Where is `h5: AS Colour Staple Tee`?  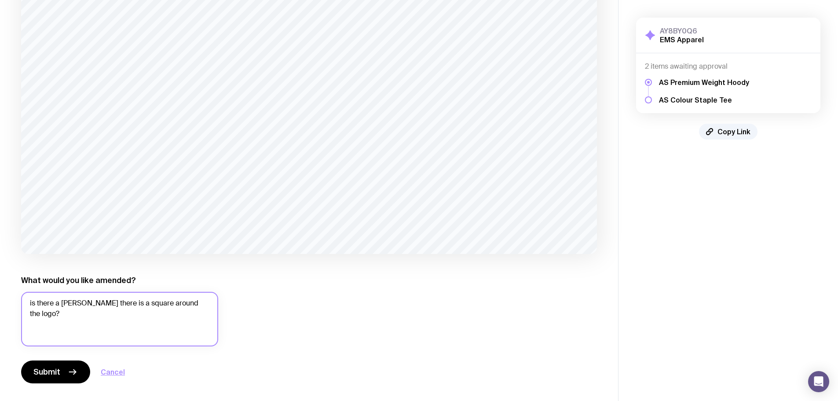
h5: AS Colour Staple Tee is located at coordinates (704, 100).